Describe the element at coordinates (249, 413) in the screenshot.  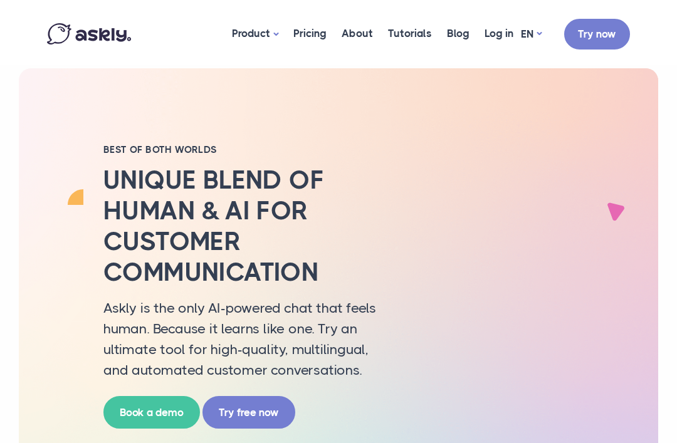
I see `a: Try free now` at that location.